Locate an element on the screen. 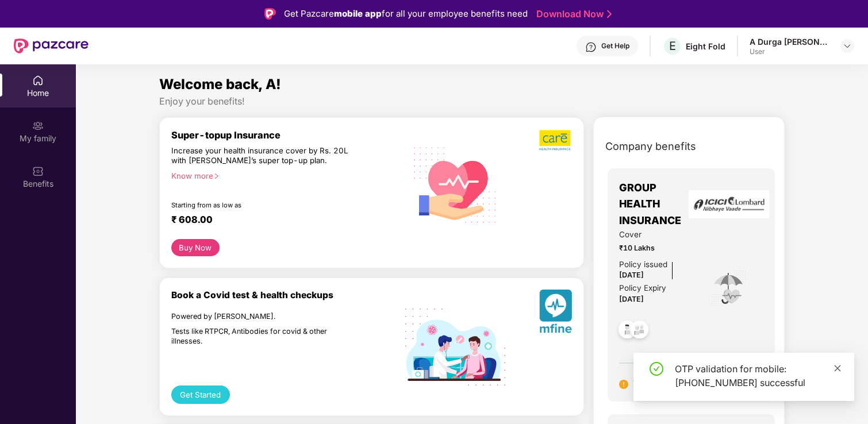 This screenshot has height=424, width=868. img: Stroke is located at coordinates (609, 13).